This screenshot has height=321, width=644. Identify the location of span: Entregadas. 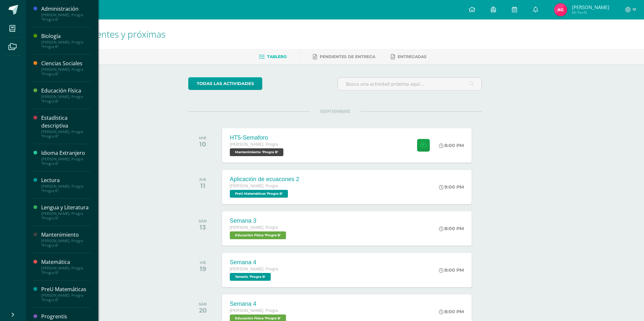
(412, 56).